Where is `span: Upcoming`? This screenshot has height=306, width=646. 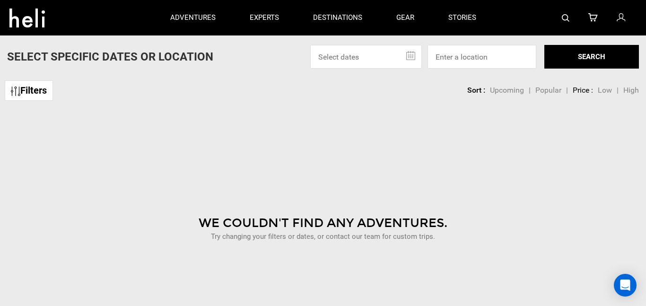
span: Upcoming is located at coordinates (507, 90).